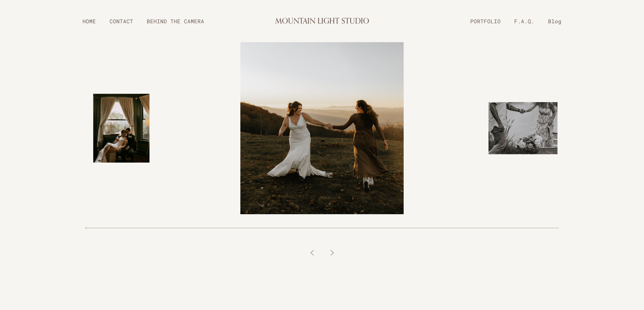 The height and width of the screenshot is (310, 644). Describe the element at coordinates (89, 21) in the screenshot. I see `a: HOME` at that location.